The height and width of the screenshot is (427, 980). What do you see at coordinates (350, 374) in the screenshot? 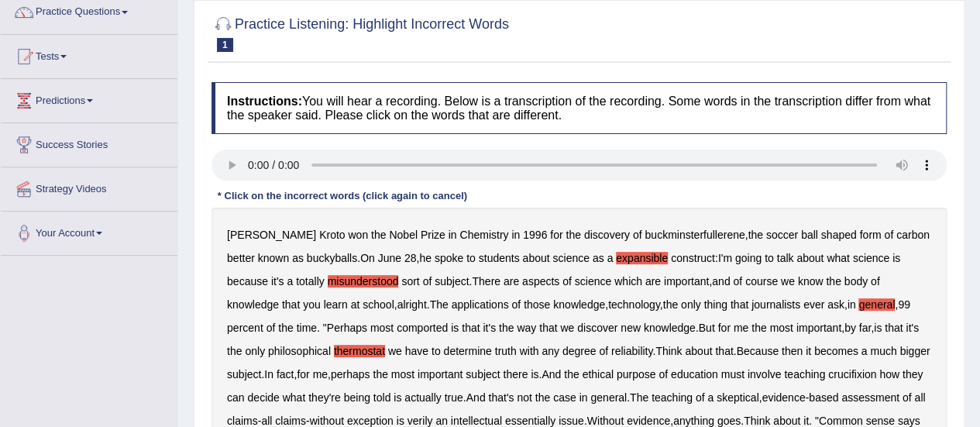
I see `b: perhaps` at bounding box center [350, 374].